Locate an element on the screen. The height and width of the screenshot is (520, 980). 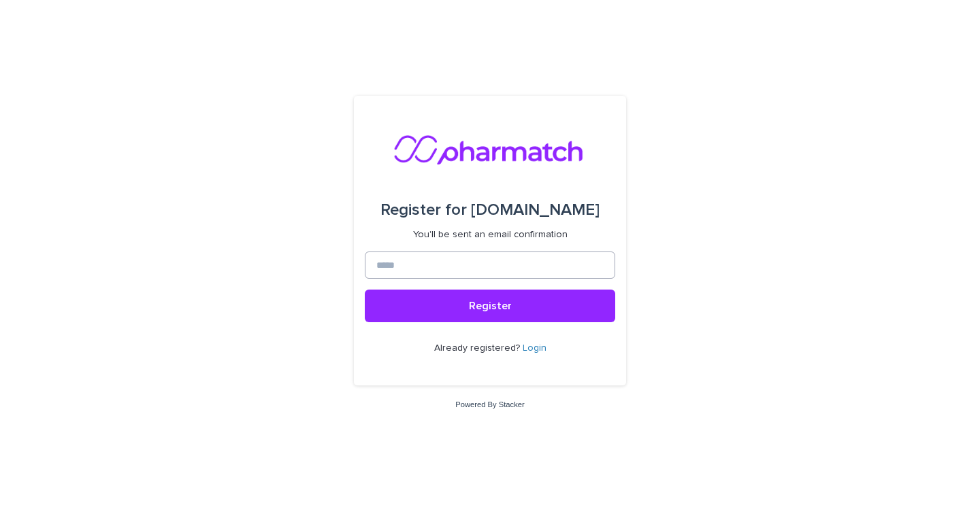
span: Register is located at coordinates (490, 306).